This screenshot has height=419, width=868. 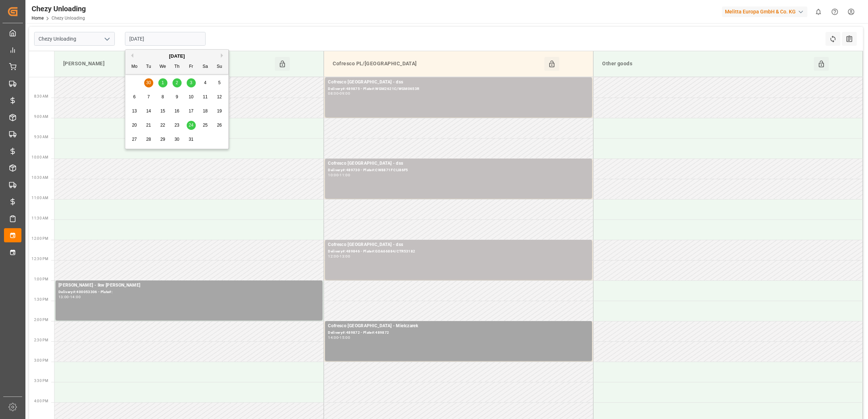 I want to click on button: Next Month, so click(x=223, y=56).